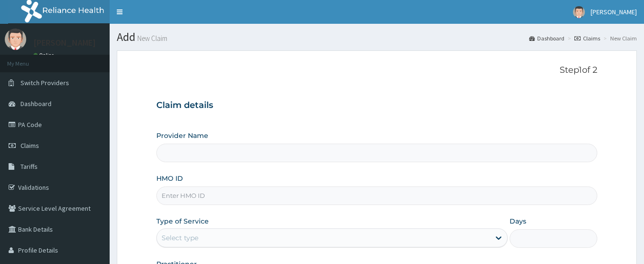  I want to click on span: Switch Providers, so click(45, 83).